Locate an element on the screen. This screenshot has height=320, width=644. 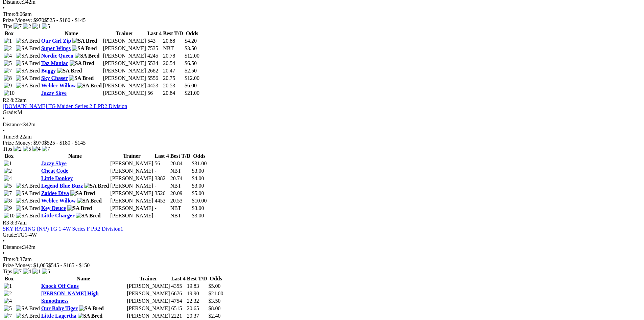
td: 22.32 is located at coordinates (197, 301).